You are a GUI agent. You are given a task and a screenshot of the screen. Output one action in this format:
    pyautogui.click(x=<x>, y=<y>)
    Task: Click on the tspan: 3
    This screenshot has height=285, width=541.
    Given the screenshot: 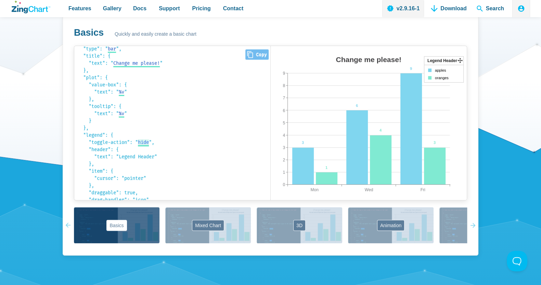 What is the action you would take?
    pyautogui.click(x=434, y=142)
    